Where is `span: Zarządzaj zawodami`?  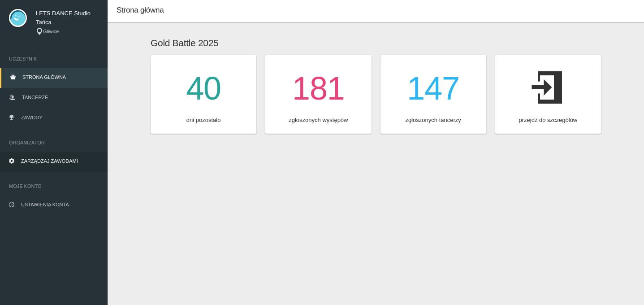
span: Zarządzaj zawodami is located at coordinates (49, 161).